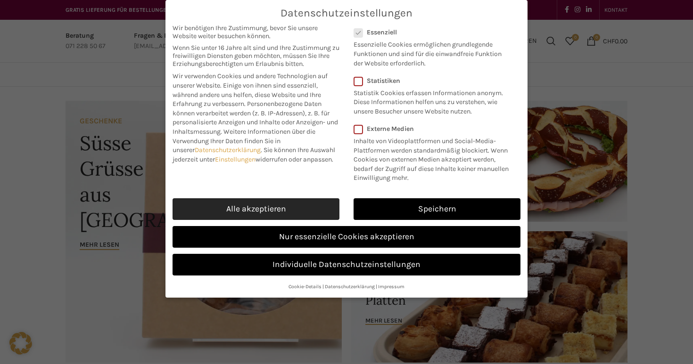 This screenshot has height=364, width=693. What do you see at coordinates (256, 209) in the screenshot?
I see `a: Alle akzeptieren` at bounding box center [256, 209].